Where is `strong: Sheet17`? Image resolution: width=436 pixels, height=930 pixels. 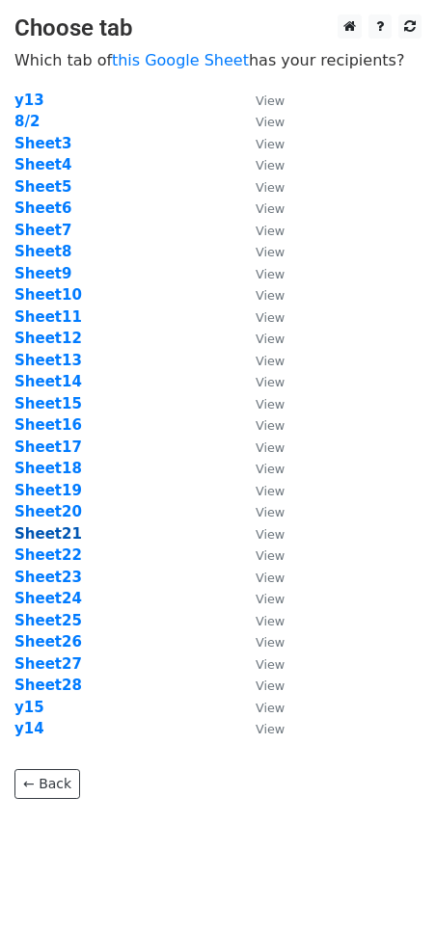
strong: Sheet17 is located at coordinates (48, 447).